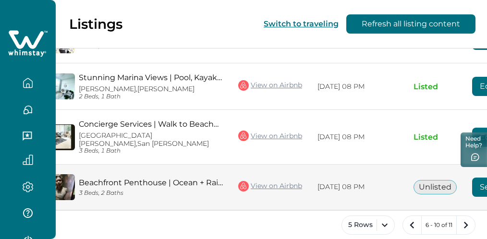 The image size is (487, 239). Describe the element at coordinates (435, 187) in the screenshot. I see `button: Unlisted` at that location.